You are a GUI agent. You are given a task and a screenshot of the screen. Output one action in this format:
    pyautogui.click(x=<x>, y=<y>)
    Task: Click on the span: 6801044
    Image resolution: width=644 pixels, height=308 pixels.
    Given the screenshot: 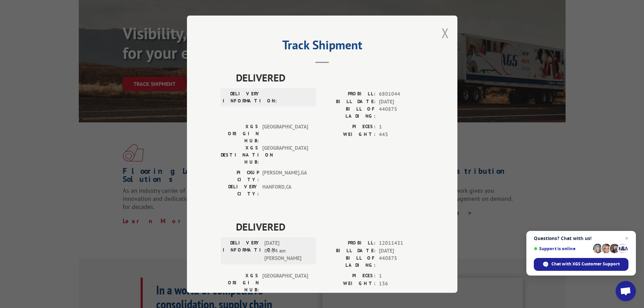 What is the action you would take?
    pyautogui.click(x=401, y=94)
    